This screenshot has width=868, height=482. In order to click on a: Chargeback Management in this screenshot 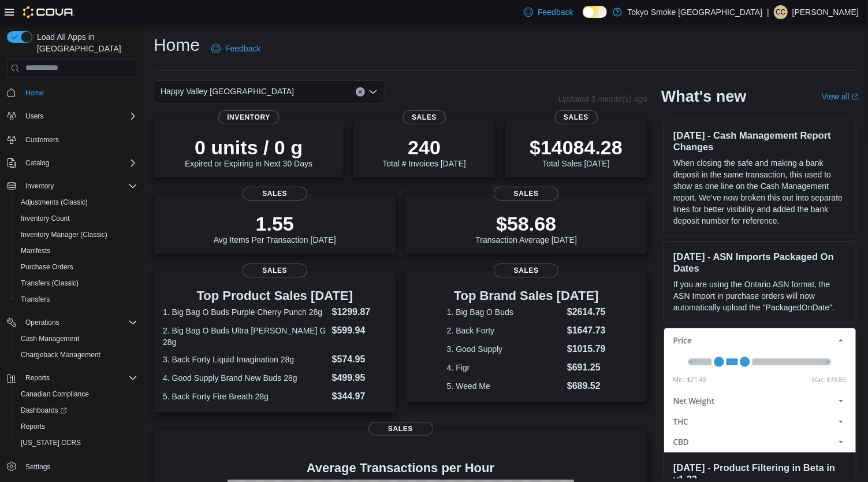, I will do `click(61, 355)`.